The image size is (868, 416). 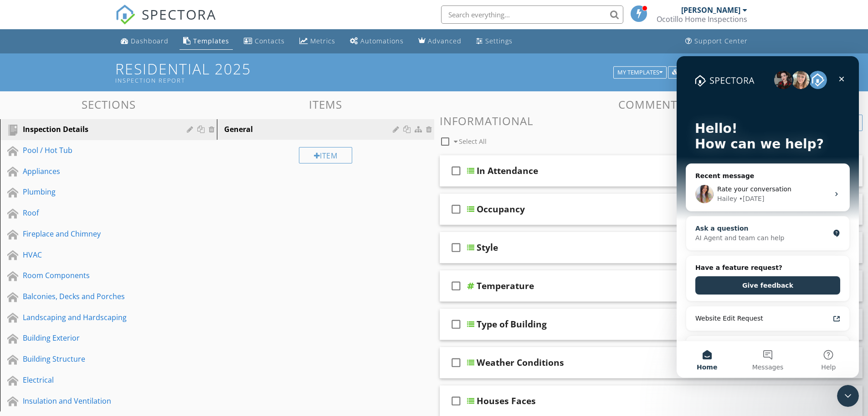 I want to click on img: logo, so click(x=49, y=25).